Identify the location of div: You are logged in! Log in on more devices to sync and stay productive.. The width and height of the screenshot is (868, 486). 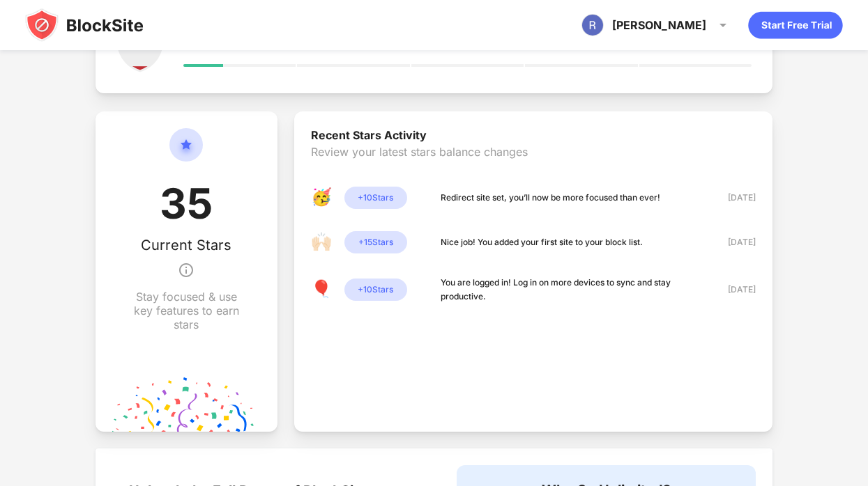
(568, 290).